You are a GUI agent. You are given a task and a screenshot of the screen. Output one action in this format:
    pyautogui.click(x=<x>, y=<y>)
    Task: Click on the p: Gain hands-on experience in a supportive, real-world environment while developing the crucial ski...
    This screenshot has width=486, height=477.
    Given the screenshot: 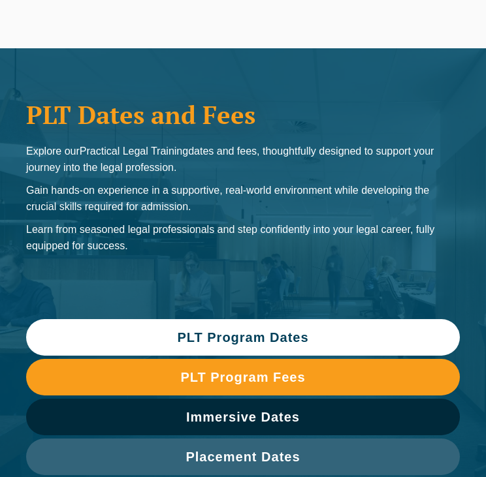 What is the action you would take?
    pyautogui.click(x=243, y=199)
    